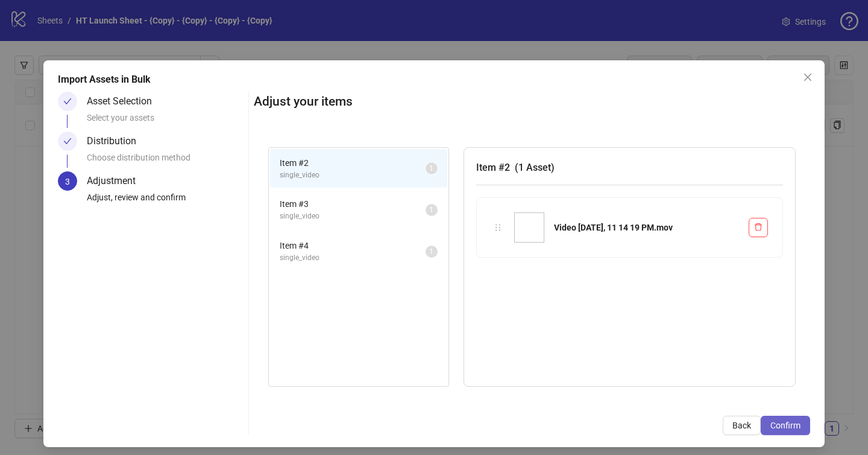 This screenshot has width=868, height=455. What do you see at coordinates (785, 425) in the screenshot?
I see `span: Confirm` at bounding box center [785, 425].